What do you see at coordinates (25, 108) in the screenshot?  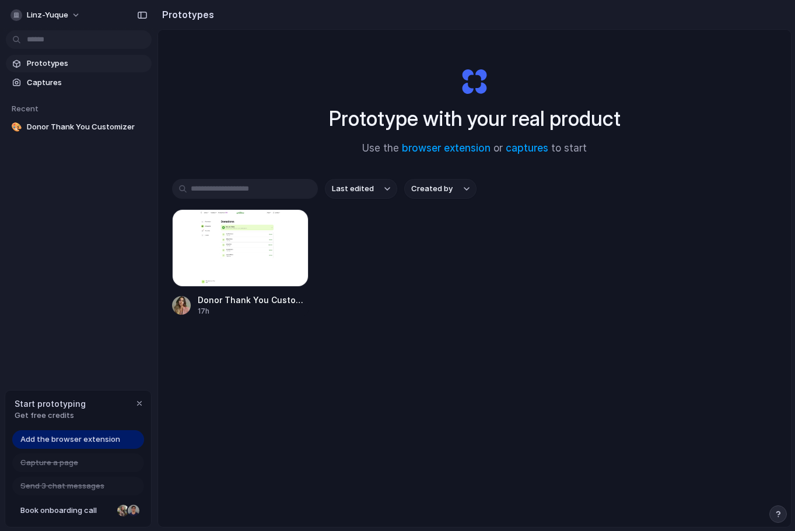 I see `span: Recent` at bounding box center [25, 108].